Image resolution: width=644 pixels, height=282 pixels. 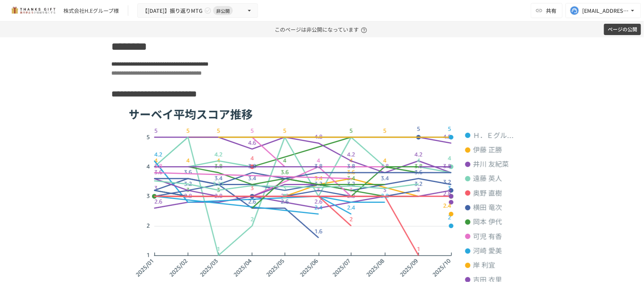 What do you see at coordinates (551, 10) in the screenshot?
I see `span: 共有` at bounding box center [551, 10].